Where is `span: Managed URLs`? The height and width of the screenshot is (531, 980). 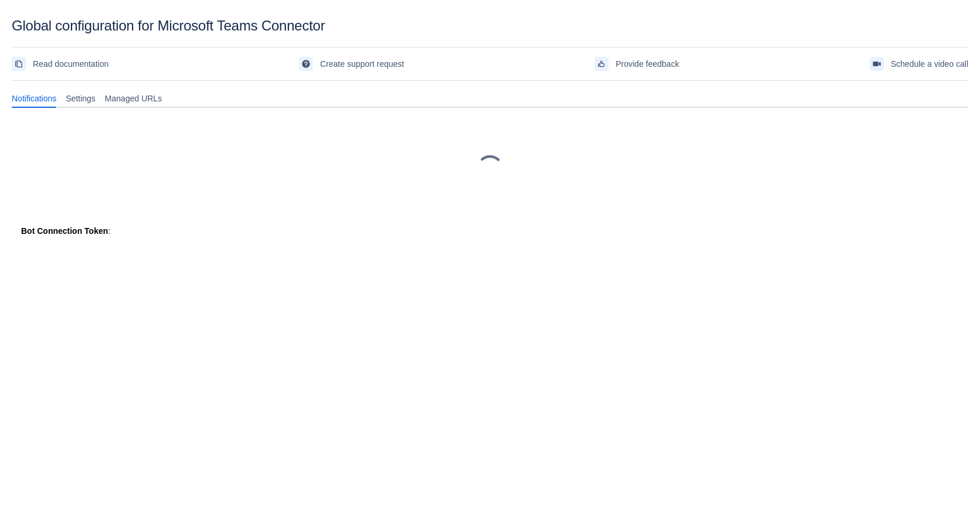 span: Managed URLs is located at coordinates (133, 99).